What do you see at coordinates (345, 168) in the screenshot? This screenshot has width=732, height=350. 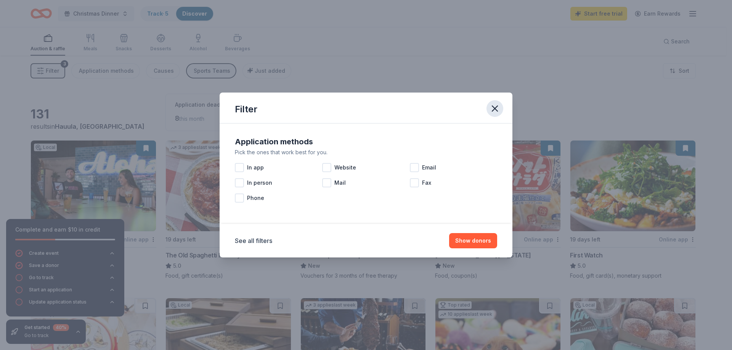 I see `span: Website` at bounding box center [345, 168].